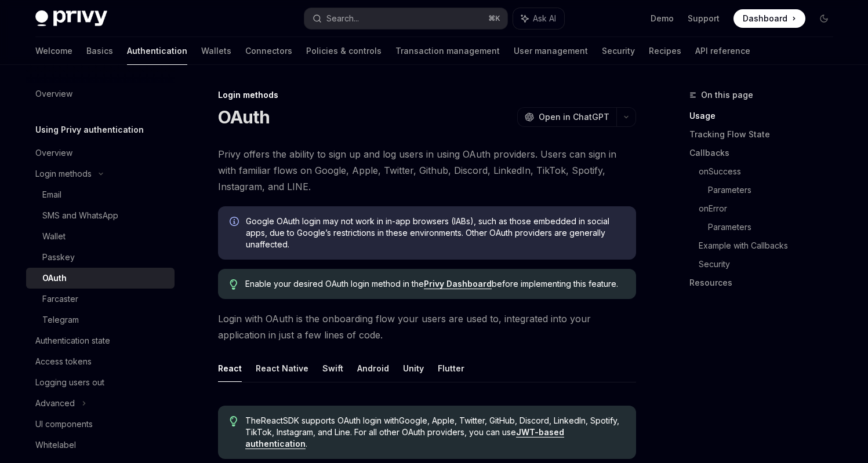 Image resolution: width=868 pixels, height=463 pixels. I want to click on a: Recipes, so click(665, 51).